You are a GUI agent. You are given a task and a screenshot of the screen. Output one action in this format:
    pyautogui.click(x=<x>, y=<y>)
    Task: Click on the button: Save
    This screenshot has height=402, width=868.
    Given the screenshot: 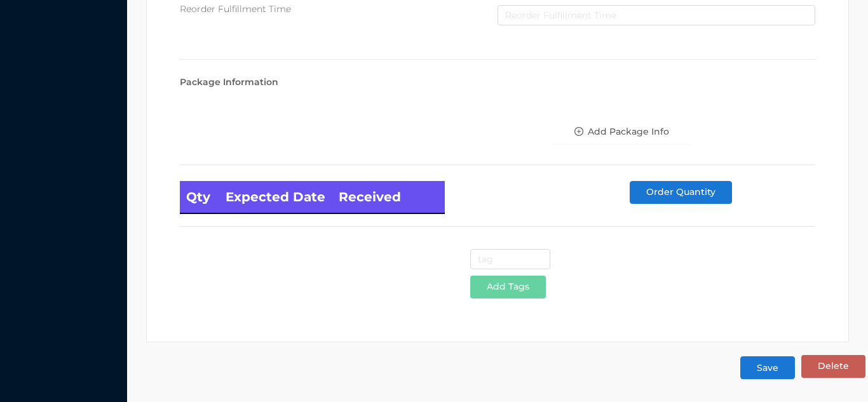 What is the action you would take?
    pyautogui.click(x=767, y=368)
    